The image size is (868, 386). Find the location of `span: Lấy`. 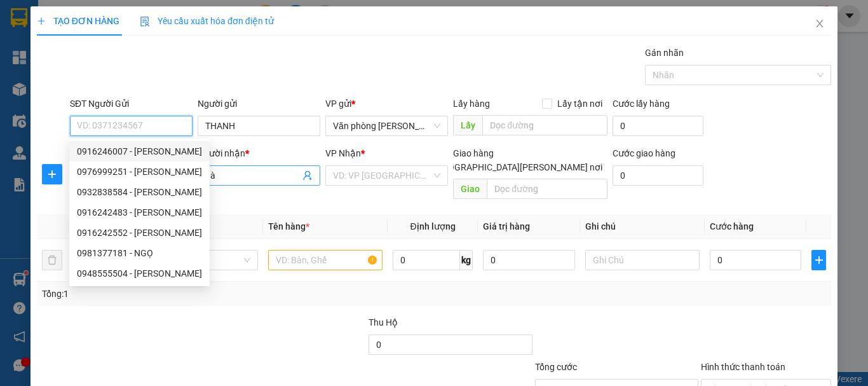

span: Lấy is located at coordinates (468, 125).